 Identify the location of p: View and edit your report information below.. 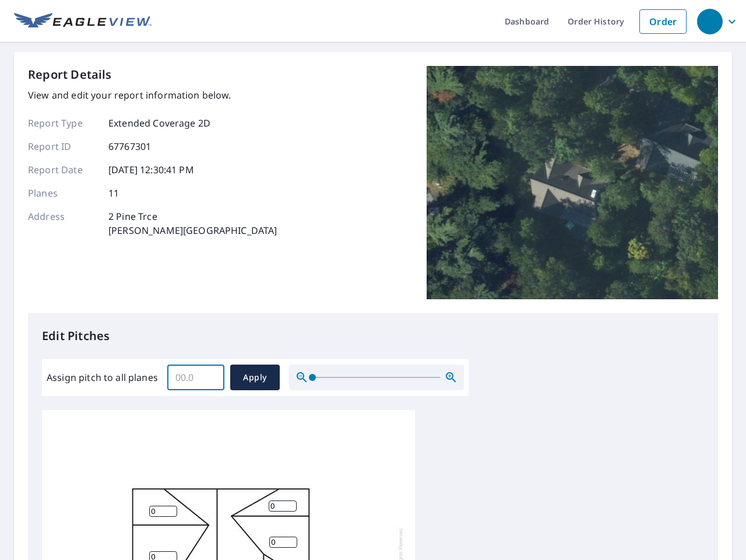
(153, 95).